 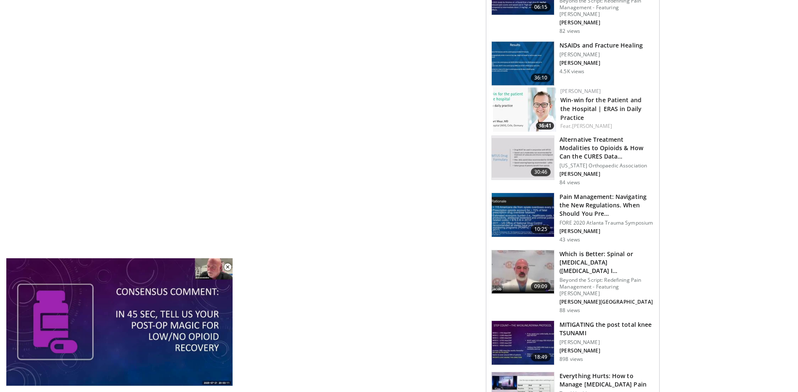 I want to click on button: Close, so click(x=227, y=267).